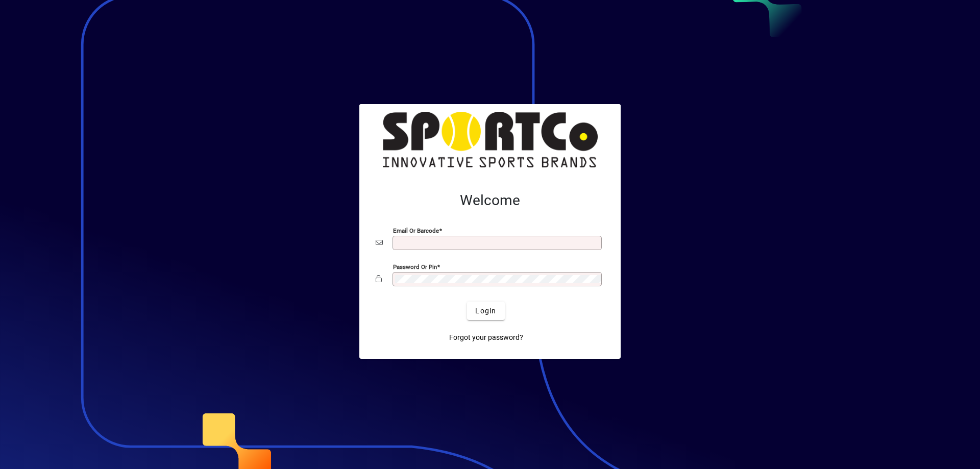  I want to click on span: Forgot your password?, so click(486, 338).